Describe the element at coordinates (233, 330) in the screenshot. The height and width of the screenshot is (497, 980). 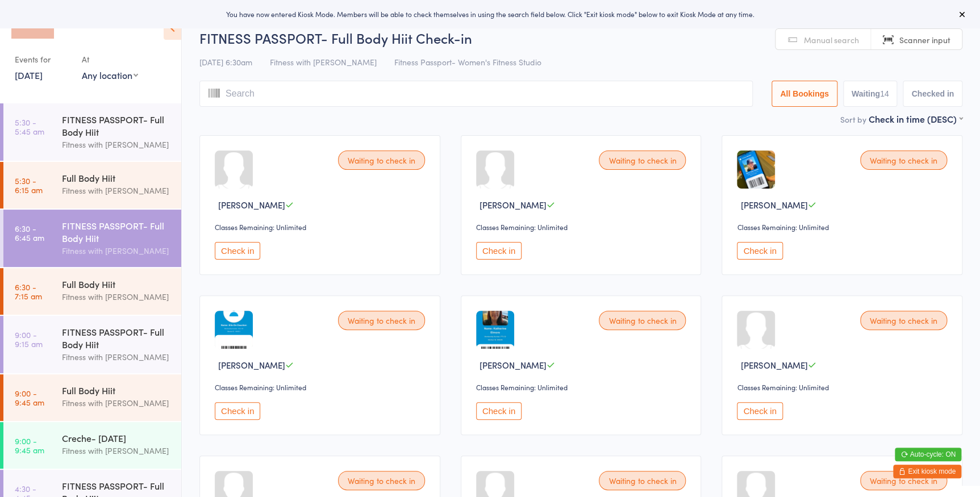
I see `img: image1754519446.png` at that location.